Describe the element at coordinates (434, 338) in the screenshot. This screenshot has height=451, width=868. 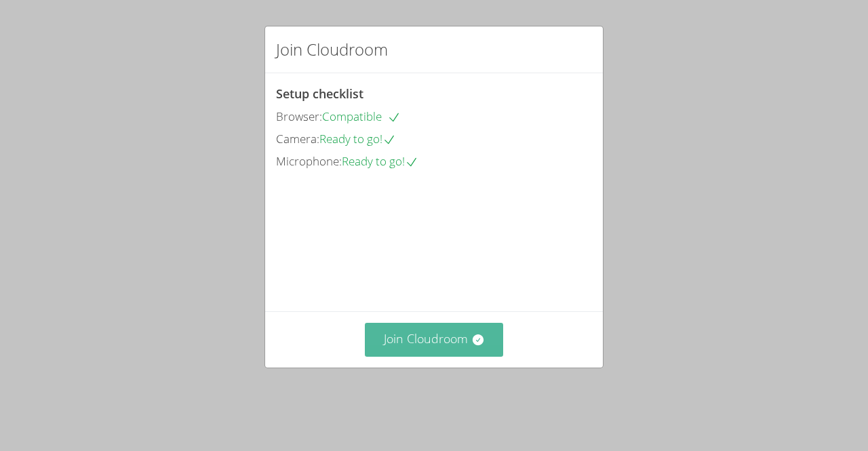
I see `button: Join Cloudroom` at that location.